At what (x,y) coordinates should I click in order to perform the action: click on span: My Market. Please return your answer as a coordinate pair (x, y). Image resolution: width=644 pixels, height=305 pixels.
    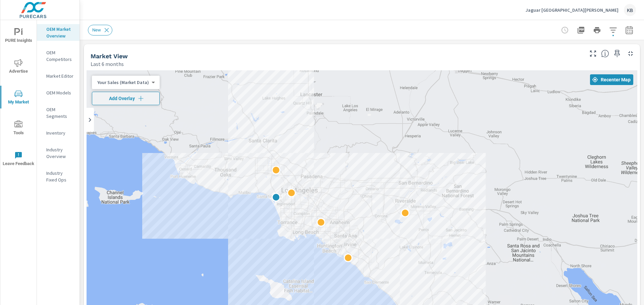
    Looking at the image, I should click on (19, 98).